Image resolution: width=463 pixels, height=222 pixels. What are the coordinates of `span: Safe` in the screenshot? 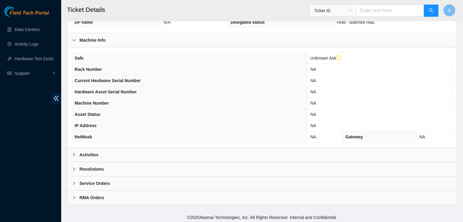 It's located at (79, 58).